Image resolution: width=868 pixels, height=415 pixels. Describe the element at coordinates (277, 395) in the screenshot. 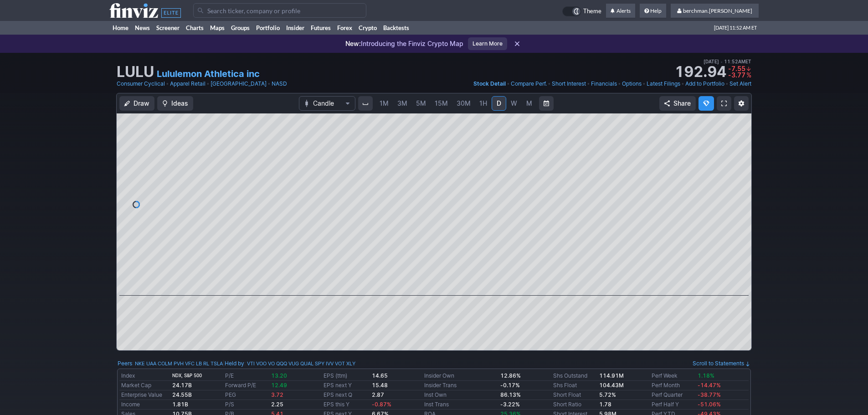

I see `span: 3.72` at that location.